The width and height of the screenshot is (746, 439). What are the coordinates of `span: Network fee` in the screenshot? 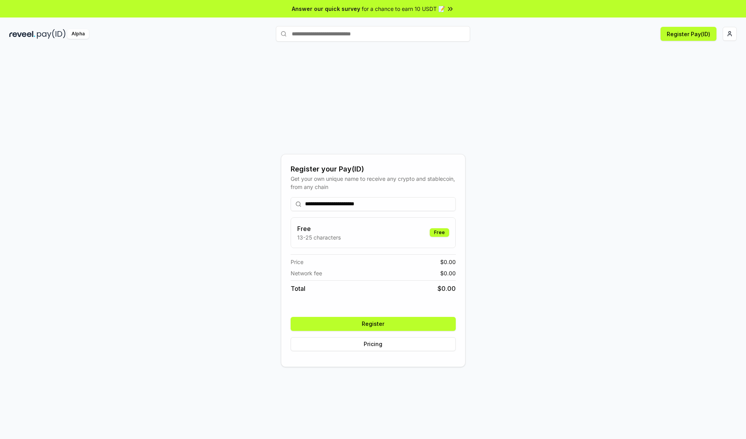 It's located at (306, 273).